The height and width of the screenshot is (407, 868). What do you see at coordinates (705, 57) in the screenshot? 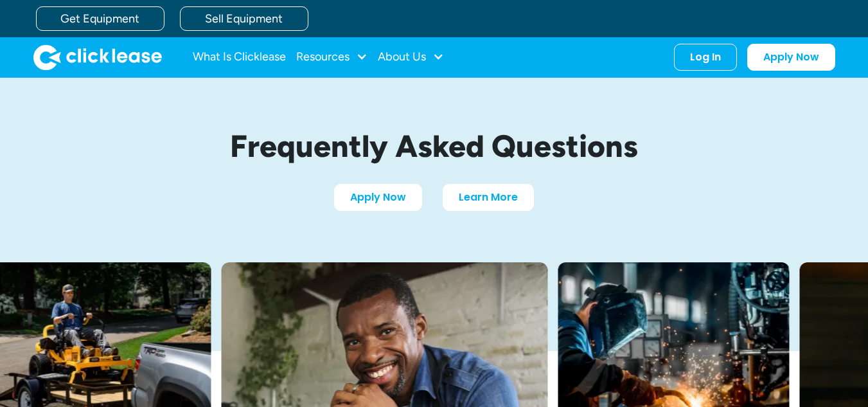
I see `div: Log In` at bounding box center [705, 57].